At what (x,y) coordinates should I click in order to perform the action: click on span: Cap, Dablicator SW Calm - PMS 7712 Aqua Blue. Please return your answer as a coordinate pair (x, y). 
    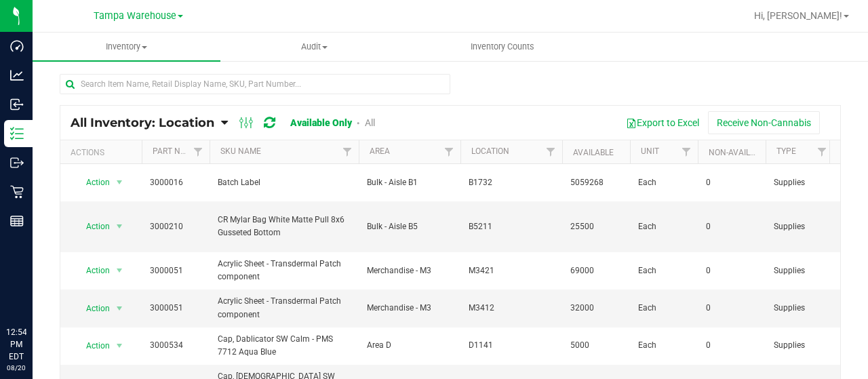
    Looking at the image, I should click on (284, 346).